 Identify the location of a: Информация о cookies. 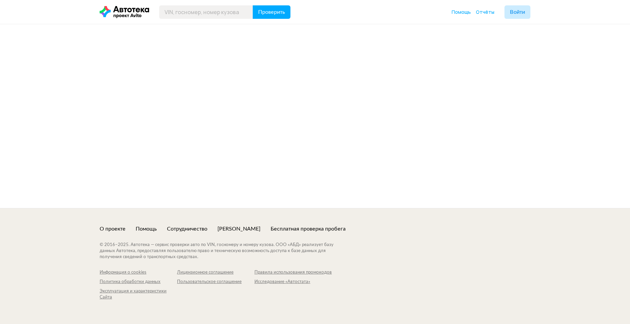
(138, 273).